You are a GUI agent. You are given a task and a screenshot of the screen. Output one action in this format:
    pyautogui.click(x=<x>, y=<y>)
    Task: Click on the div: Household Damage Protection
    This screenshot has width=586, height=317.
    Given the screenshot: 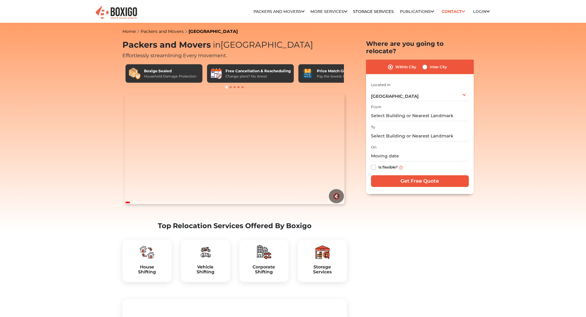 What is the action you would take?
    pyautogui.click(x=170, y=76)
    